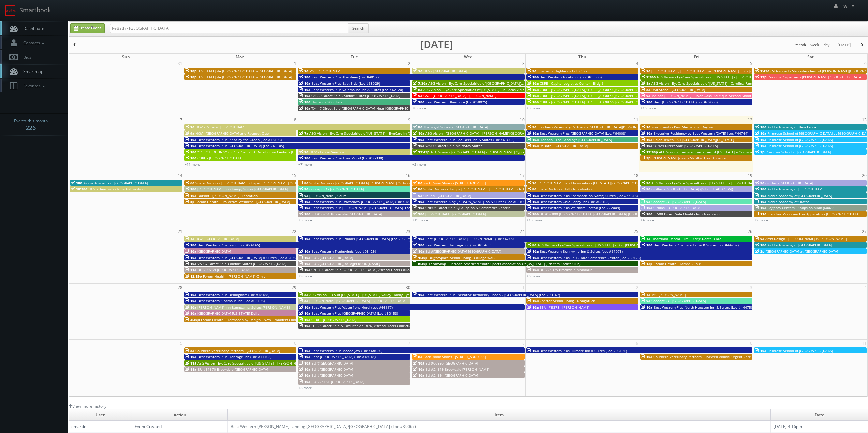 The image size is (868, 433). What do you see at coordinates (677, 264) in the screenshot?
I see `span: Forum Health - Tampa Clinic` at bounding box center [677, 264].